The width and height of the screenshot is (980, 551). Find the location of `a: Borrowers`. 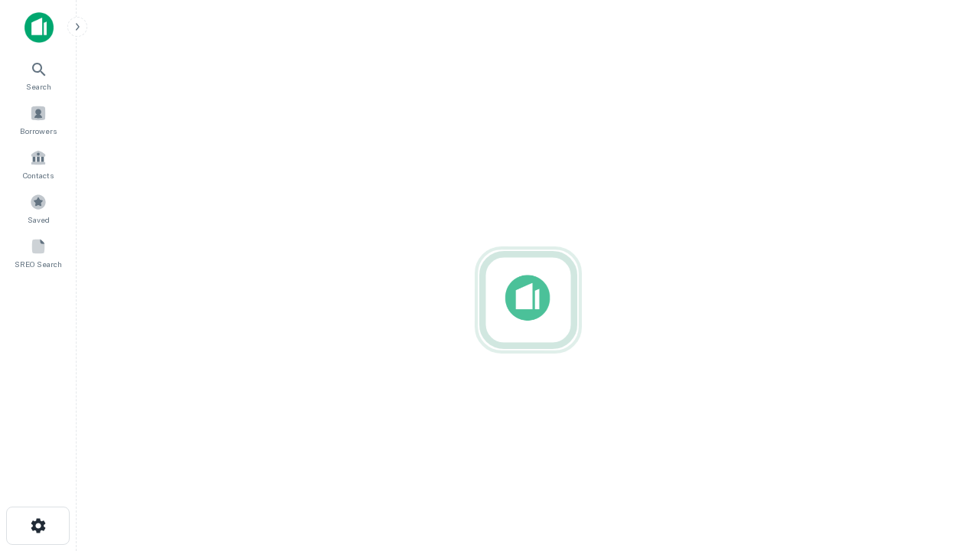

a: Borrowers is located at coordinates (38, 119).